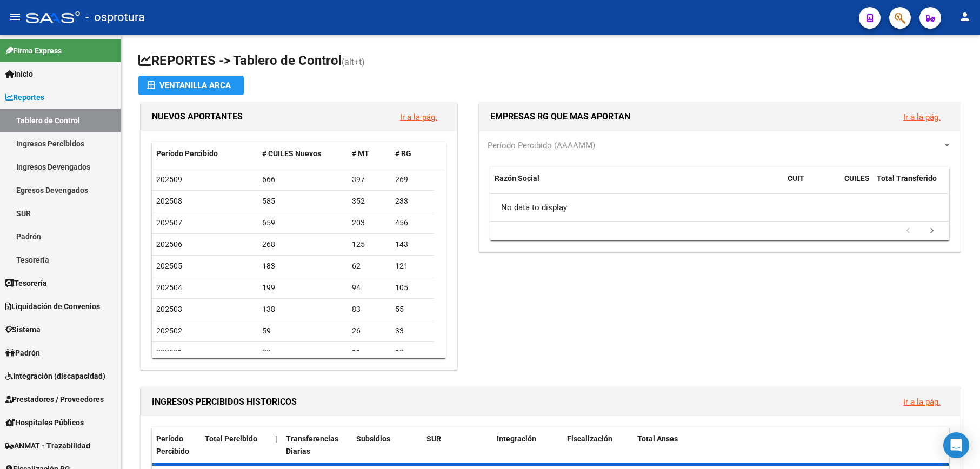 This screenshot has width=980, height=469. I want to click on div: 268, so click(303, 244).